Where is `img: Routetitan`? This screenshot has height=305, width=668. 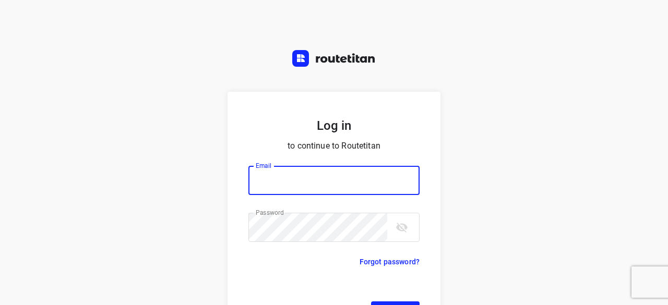
img: Routetitan is located at coordinates (334, 58).